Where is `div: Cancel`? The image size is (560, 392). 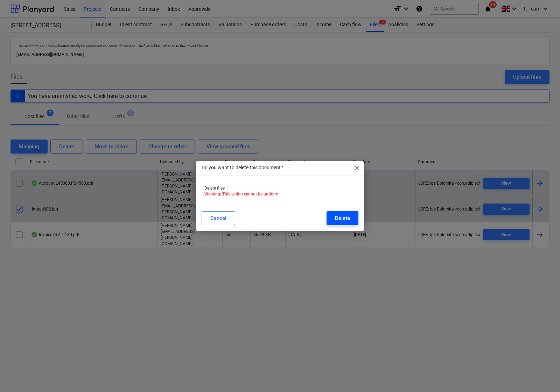
div: Cancel is located at coordinates (218, 218).